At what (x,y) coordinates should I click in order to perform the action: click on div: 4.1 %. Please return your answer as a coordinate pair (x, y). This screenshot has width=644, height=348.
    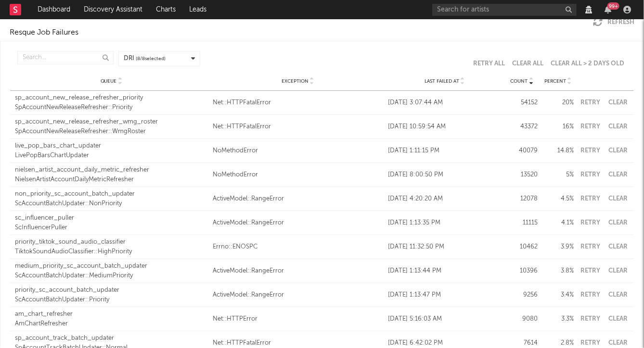
    Looking at the image, I should click on (558, 223).